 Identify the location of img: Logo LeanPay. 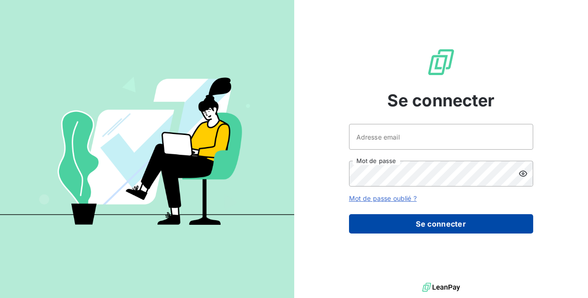
(441, 62).